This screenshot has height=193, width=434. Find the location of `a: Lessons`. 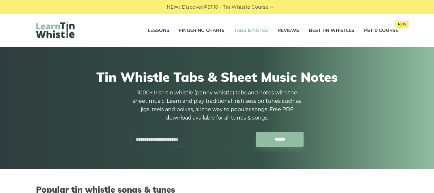

a: Lessons is located at coordinates (159, 31).